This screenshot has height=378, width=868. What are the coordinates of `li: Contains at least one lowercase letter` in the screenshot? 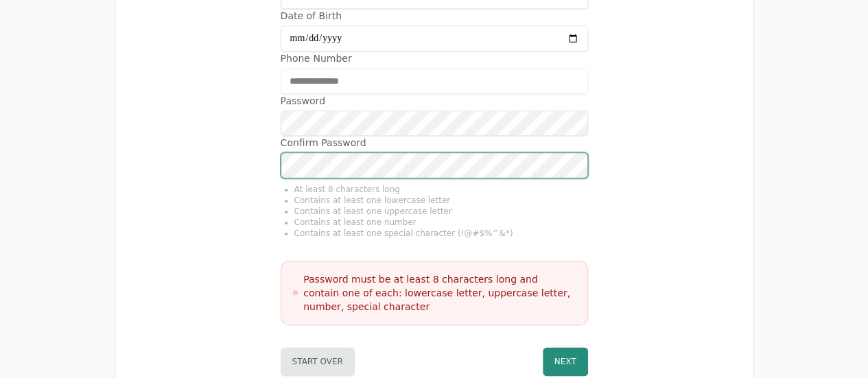 It's located at (441, 200).